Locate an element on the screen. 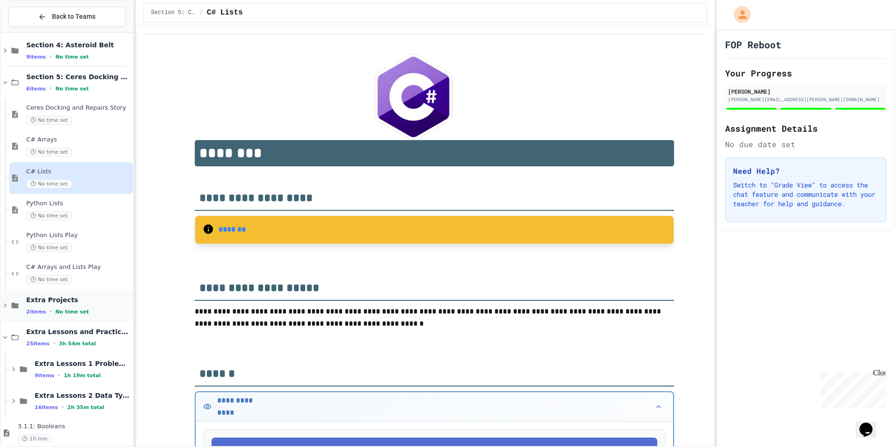  span: 3.1.1: Booleans is located at coordinates (74, 426).